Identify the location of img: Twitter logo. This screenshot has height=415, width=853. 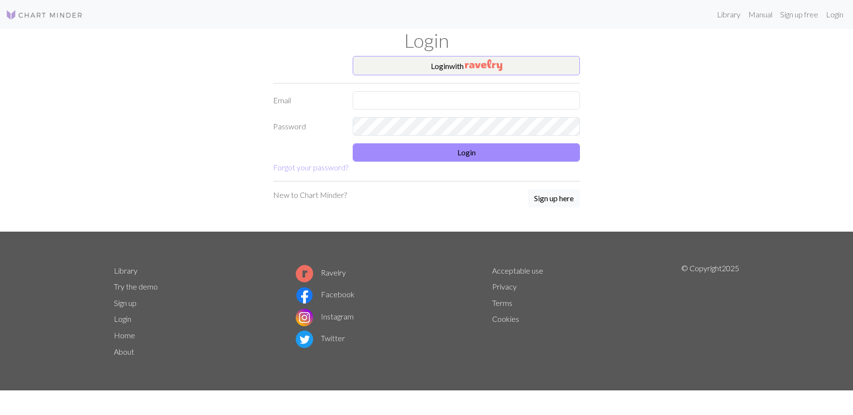
(305, 339).